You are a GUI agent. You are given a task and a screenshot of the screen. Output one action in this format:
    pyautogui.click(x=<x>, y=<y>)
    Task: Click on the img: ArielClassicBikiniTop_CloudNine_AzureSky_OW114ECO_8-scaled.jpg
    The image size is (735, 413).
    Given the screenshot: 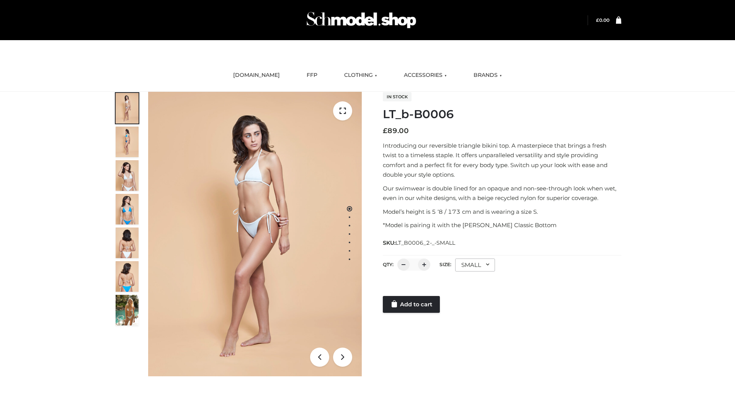 What is the action you would take?
    pyautogui.click(x=127, y=277)
    